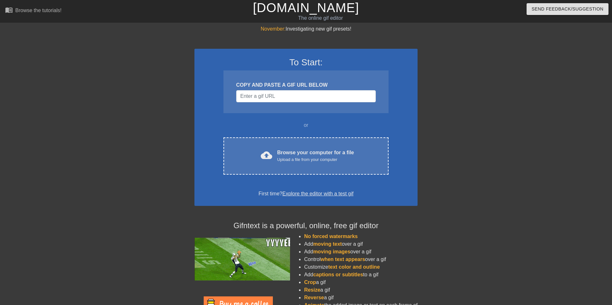 This screenshot has width=612, height=305. Describe the element at coordinates (33, 11) in the screenshot. I see `a: Browse the tutorials!` at that location.